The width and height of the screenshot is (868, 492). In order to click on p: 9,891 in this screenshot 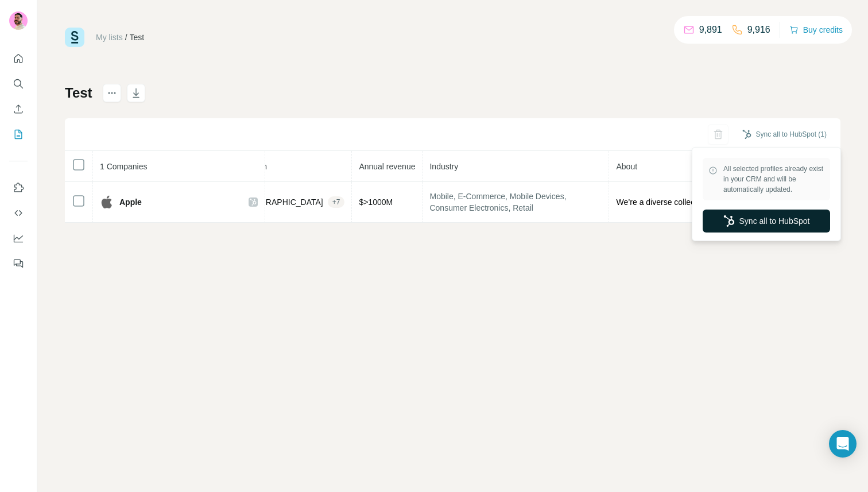, I will do `click(711, 30)`.